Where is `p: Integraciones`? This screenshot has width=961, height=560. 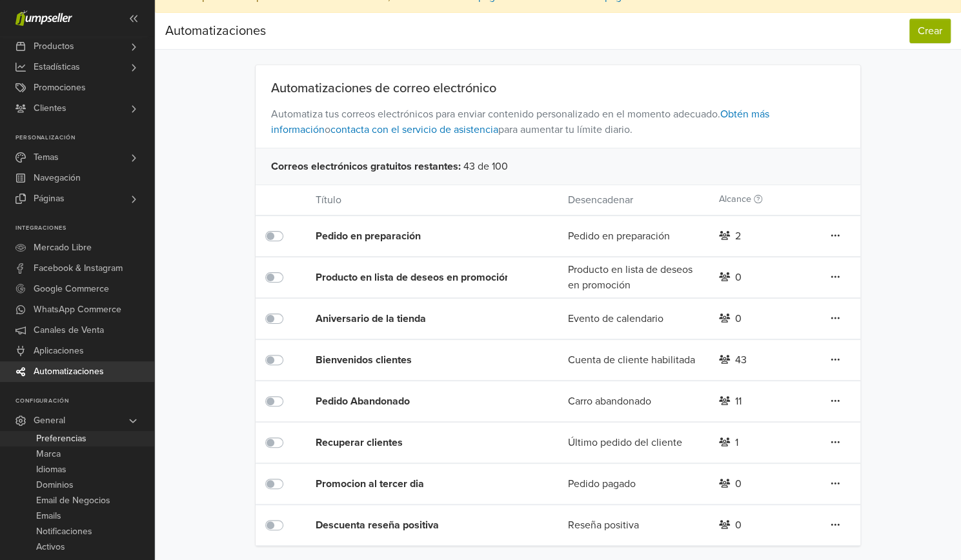
p: Integraciones is located at coordinates (85, 228).